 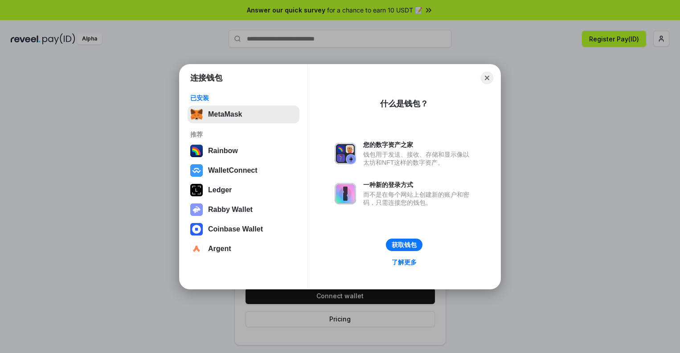 I want to click on div: 了解更多, so click(x=404, y=262).